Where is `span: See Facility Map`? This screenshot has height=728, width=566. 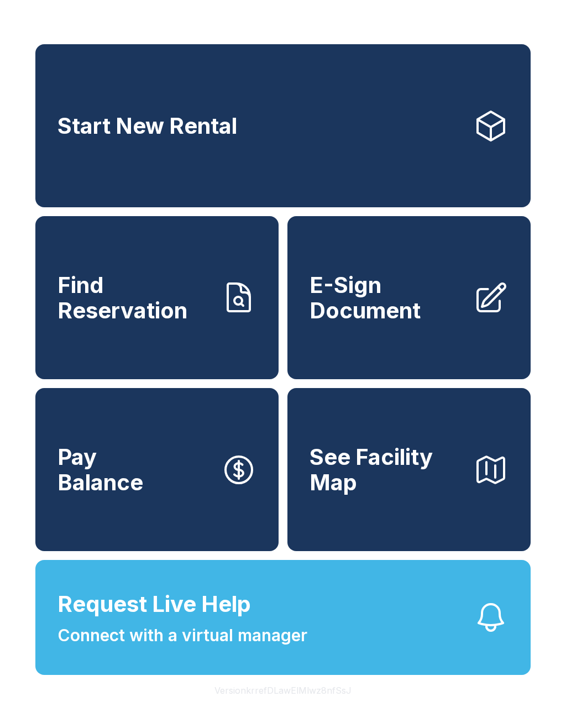 span: See Facility Map is located at coordinates (387, 470).